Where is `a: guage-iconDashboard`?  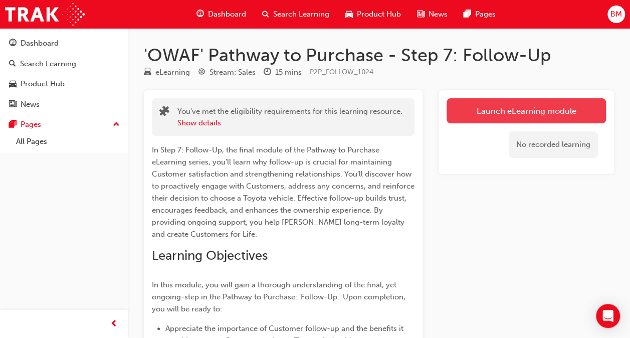 a: guage-iconDashboard is located at coordinates (221, 14).